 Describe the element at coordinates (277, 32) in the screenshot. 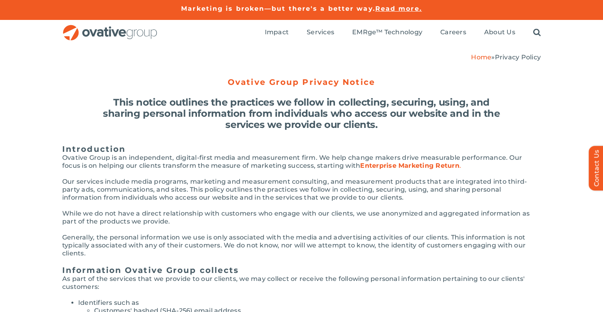

I see `span: Impact` at that location.